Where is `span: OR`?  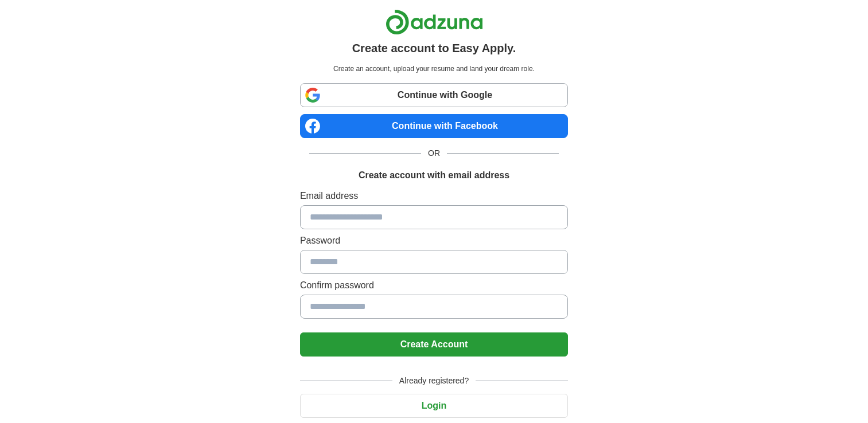
span: OR is located at coordinates (434, 153).